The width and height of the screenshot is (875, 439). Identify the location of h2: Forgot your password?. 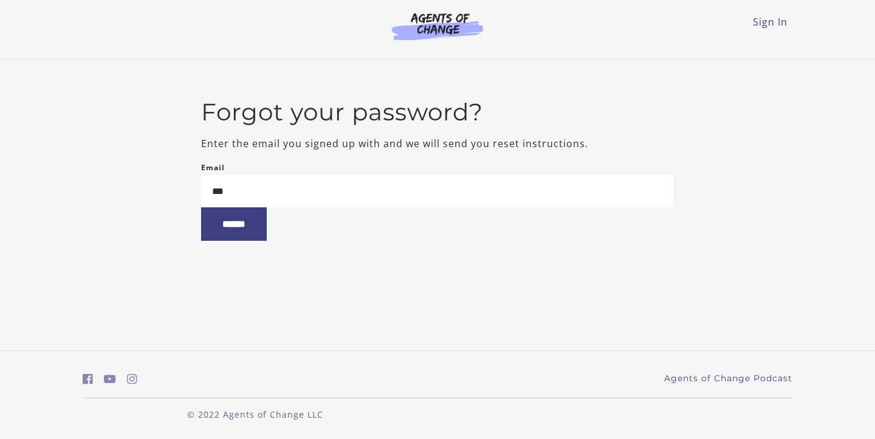
(437, 112).